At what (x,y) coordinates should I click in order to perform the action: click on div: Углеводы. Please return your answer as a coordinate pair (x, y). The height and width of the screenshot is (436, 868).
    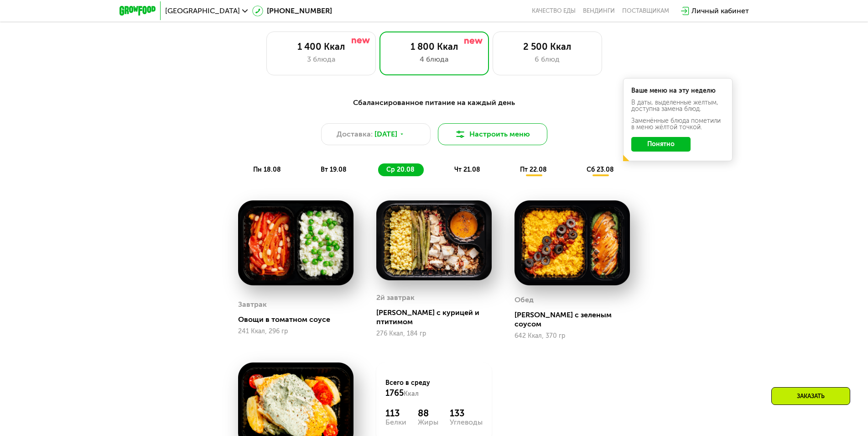
    Looking at the image, I should click on (466, 422).